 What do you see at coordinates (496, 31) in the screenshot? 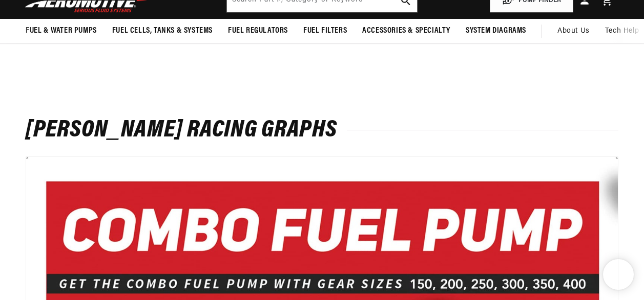
I see `summary: System Diagrams` at bounding box center [496, 31].